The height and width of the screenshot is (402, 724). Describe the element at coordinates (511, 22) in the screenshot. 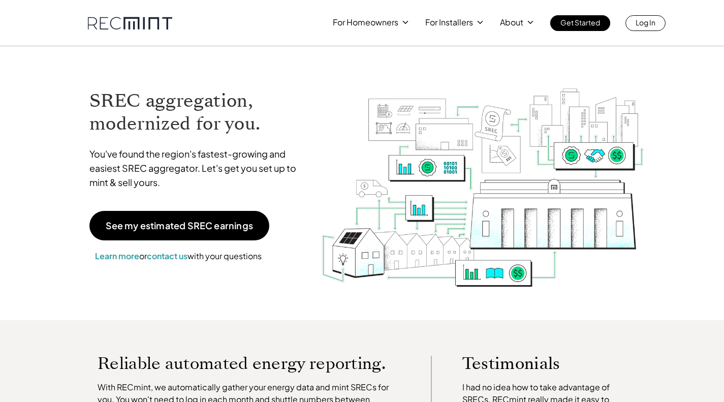

I see `p: About` at that location.